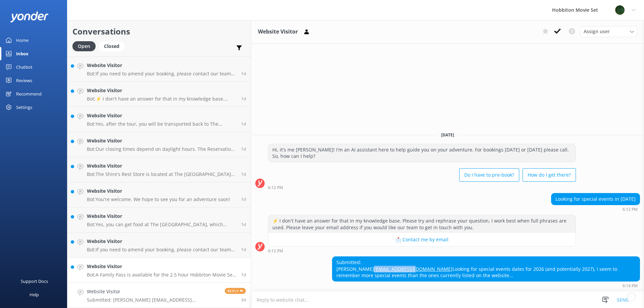 This screenshot has height=308, width=644. I want to click on div: Assign User, so click(609, 32).